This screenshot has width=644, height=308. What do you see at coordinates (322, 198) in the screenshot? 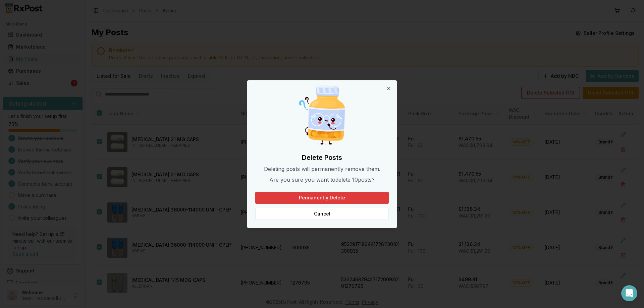
I see `button: Permanently Delete` at bounding box center [322, 198].